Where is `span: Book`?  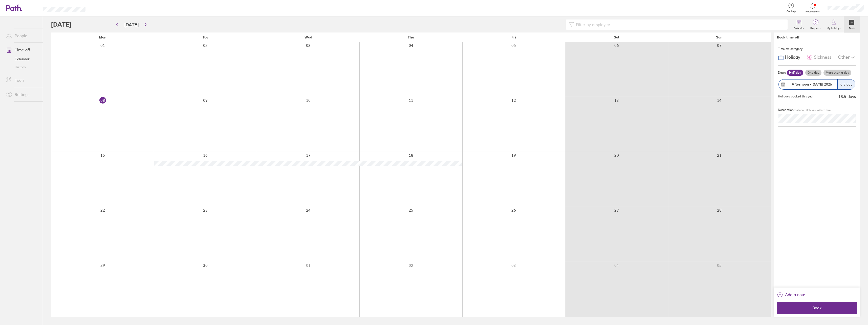 span: Book is located at coordinates (817, 308).